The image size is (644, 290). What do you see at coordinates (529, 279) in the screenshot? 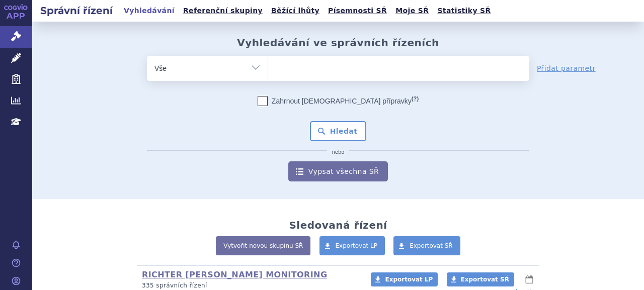
I see `button: lhůty` at bounding box center [529, 279].